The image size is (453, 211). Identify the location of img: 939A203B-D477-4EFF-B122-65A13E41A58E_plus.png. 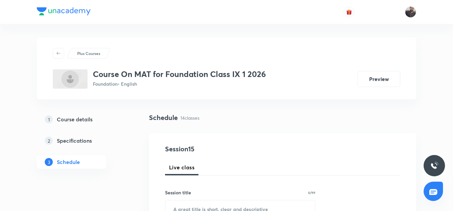
(70, 79).